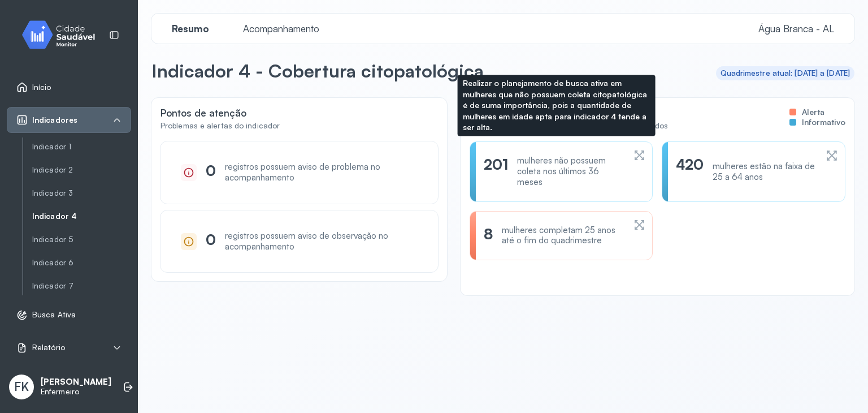 Image resolution: width=868 pixels, height=413 pixels. What do you see at coordinates (76, 391) in the screenshot?
I see `p: Enfermeiro` at bounding box center [76, 391].